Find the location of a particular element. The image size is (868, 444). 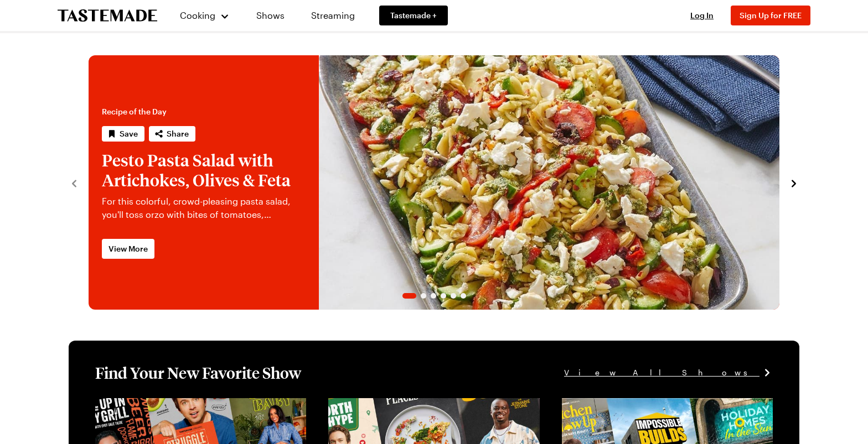

button: Sign Up for FREE is located at coordinates (771, 15).